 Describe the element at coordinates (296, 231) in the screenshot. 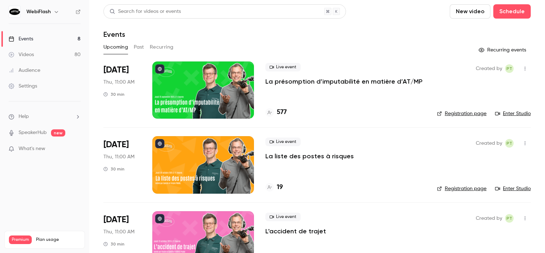

I see `p: L'accident de trajet` at that location.